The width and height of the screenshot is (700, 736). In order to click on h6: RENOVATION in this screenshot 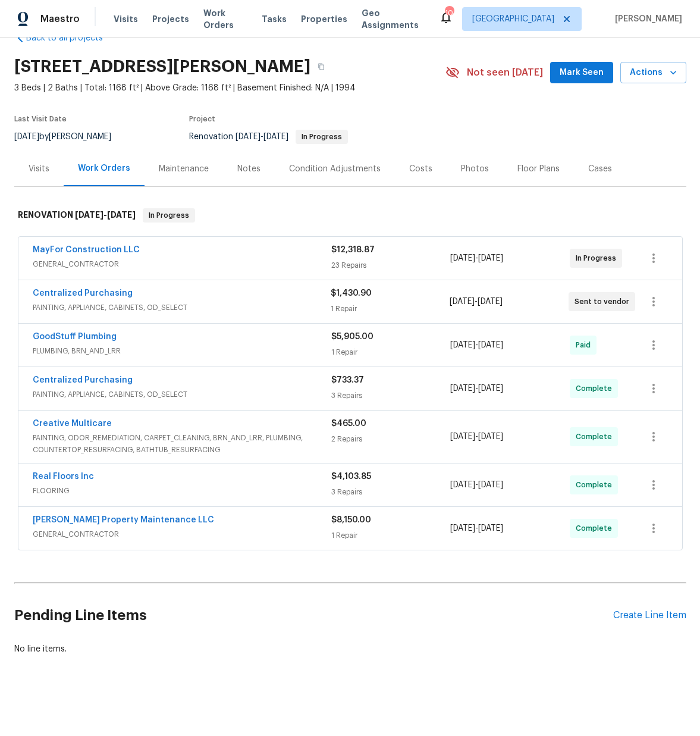, I will do `click(77, 216)`.